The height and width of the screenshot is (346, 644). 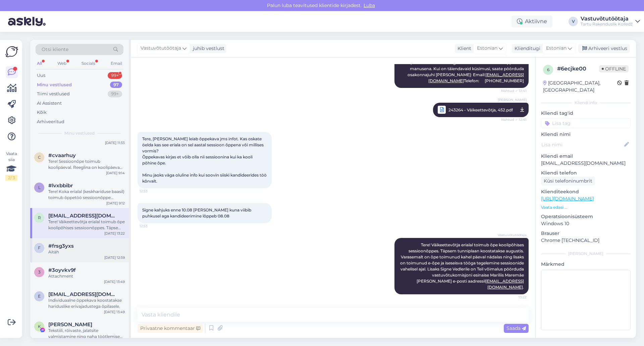 I want to click on span: Offline, so click(x=614, y=69).